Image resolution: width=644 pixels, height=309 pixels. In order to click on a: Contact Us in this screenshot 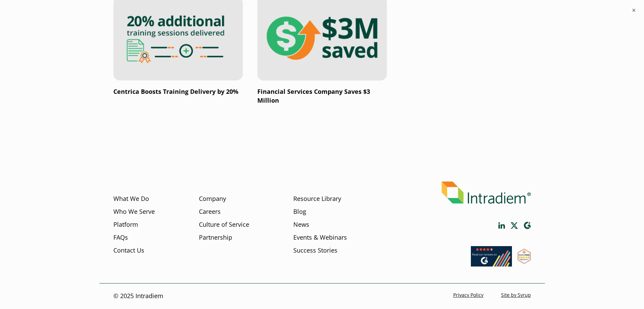, I will do `click(129, 251)`.